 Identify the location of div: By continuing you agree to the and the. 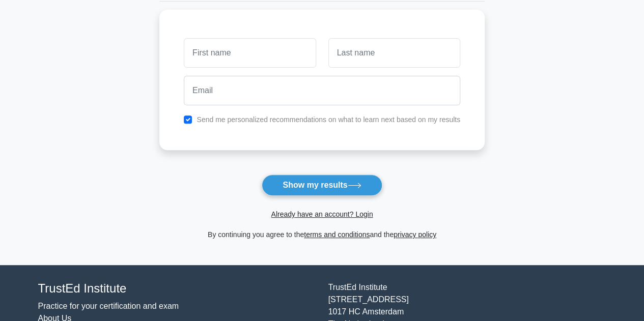
(322, 235).